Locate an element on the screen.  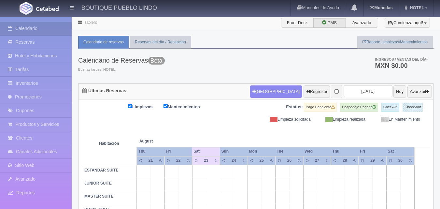
th: Wed is located at coordinates (317, 151).